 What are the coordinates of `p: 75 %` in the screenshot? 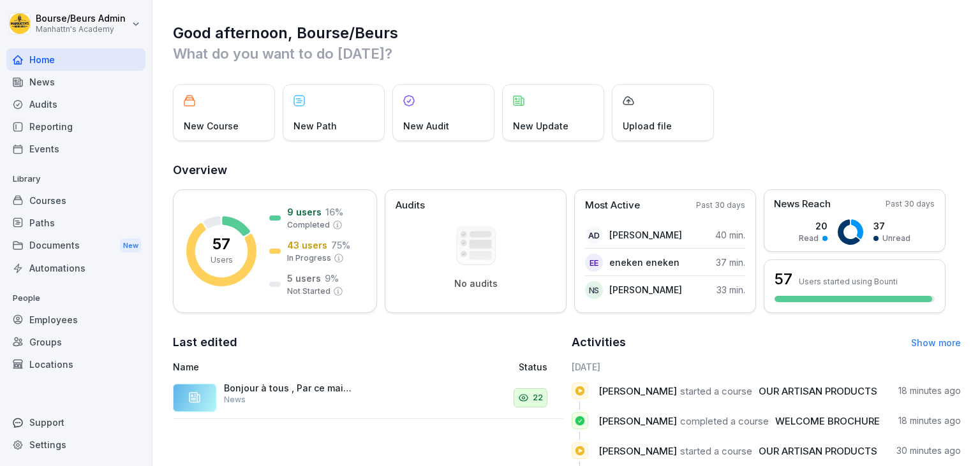 It's located at (341, 245).